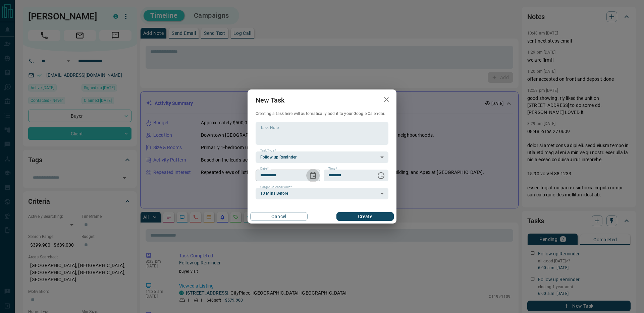 The height and width of the screenshot is (313, 644). Describe the element at coordinates (264, 168) in the screenshot. I see `label: Date` at that location.